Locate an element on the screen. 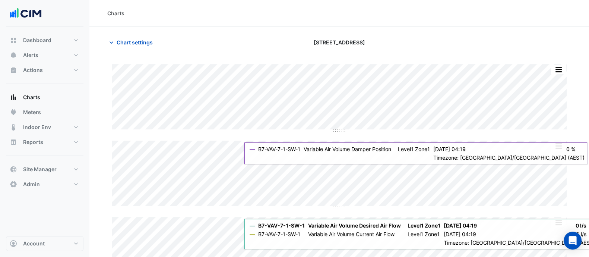 The width and height of the screenshot is (589, 257). app-icon: Site Manager is located at coordinates (13, 169).